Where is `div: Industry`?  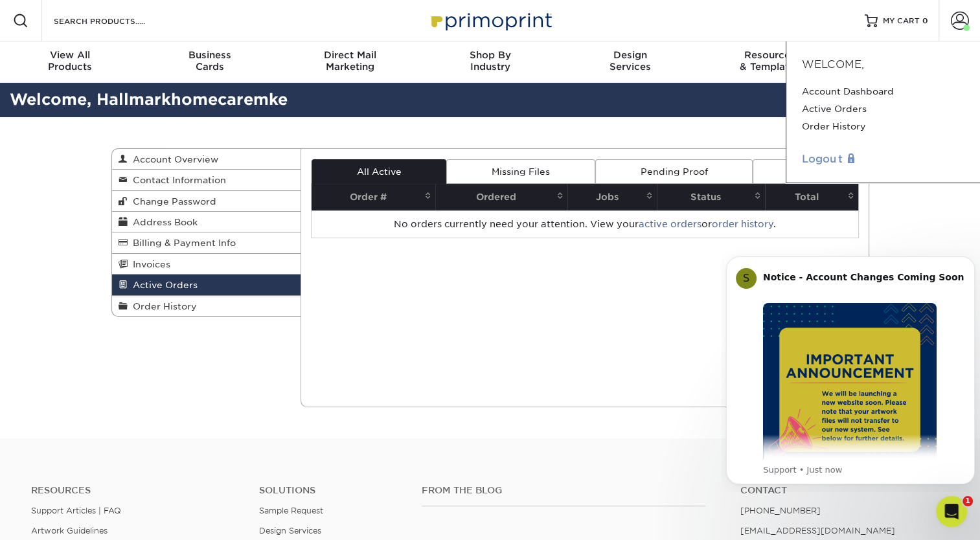 div: Industry is located at coordinates (490, 61).